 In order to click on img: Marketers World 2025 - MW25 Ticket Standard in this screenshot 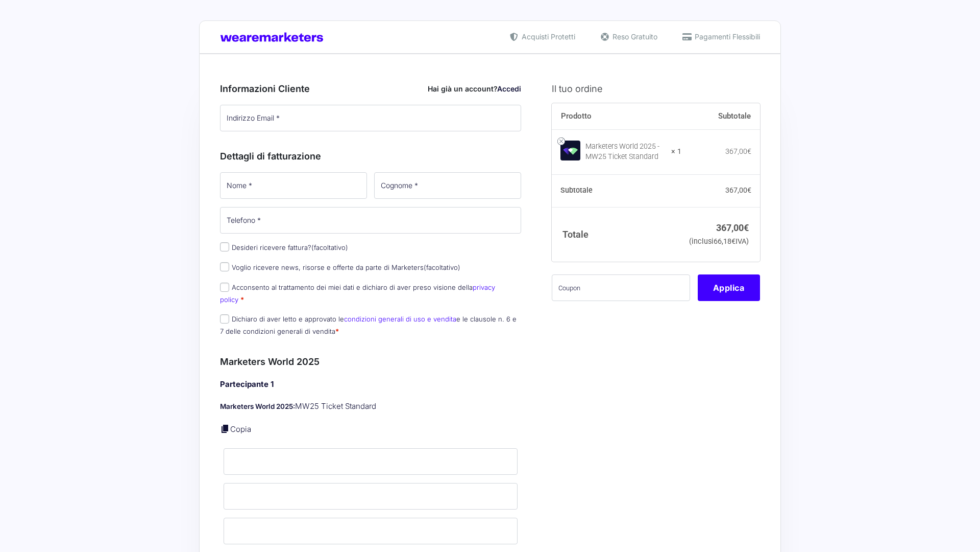, I will do `click(571, 150)`.